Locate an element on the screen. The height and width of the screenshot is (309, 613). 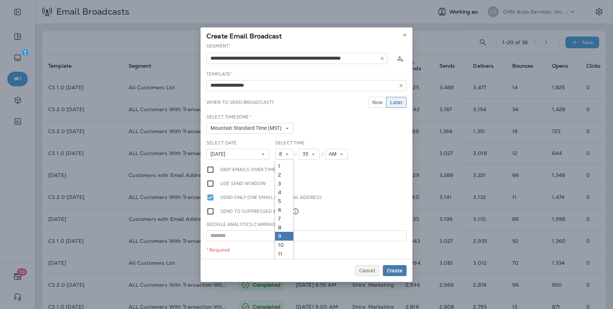
label: Segment is located at coordinates (218, 46).